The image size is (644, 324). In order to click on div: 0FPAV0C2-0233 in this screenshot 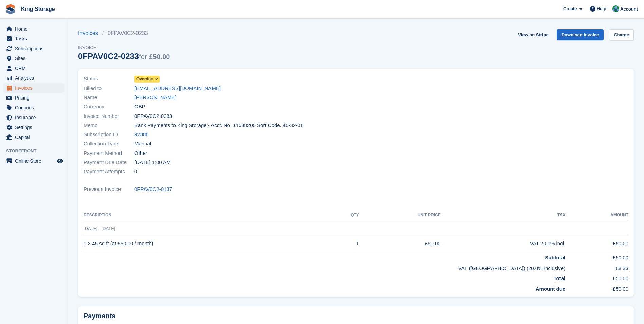, I will do `click(124, 56)`.